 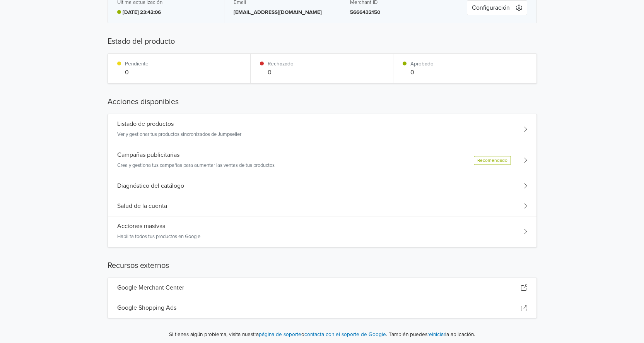 What do you see at coordinates (322, 187) in the screenshot?
I see `div: Diagnóstico del catálogo` at bounding box center [322, 187].